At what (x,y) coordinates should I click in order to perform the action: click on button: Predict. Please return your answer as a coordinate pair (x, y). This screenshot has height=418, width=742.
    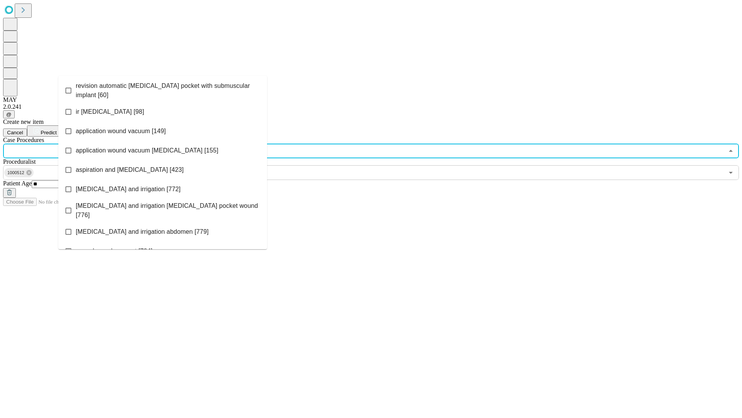
    Looking at the image, I should click on (45, 131).